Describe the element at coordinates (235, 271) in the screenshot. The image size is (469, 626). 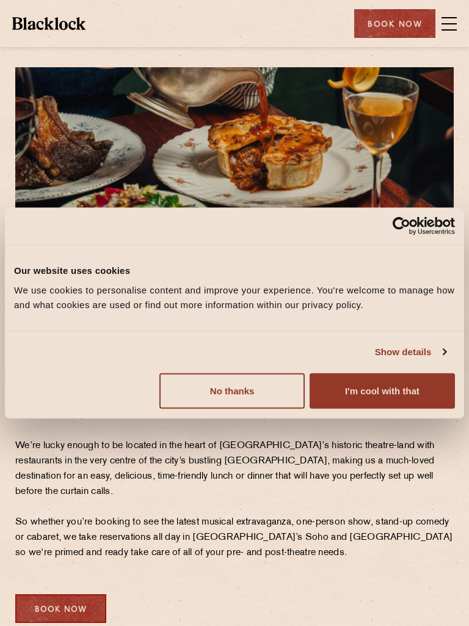
I see `div: Our website uses cookies` at that location.